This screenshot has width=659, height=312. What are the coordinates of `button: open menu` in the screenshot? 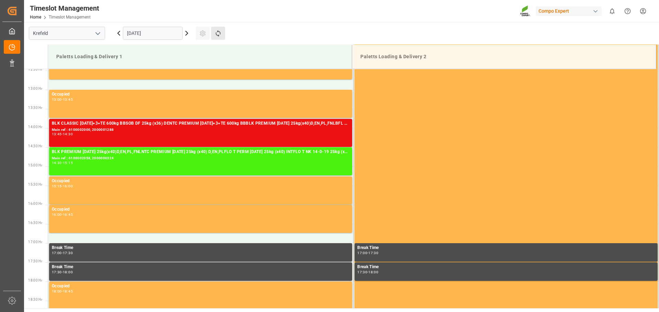 It's located at (97, 33).